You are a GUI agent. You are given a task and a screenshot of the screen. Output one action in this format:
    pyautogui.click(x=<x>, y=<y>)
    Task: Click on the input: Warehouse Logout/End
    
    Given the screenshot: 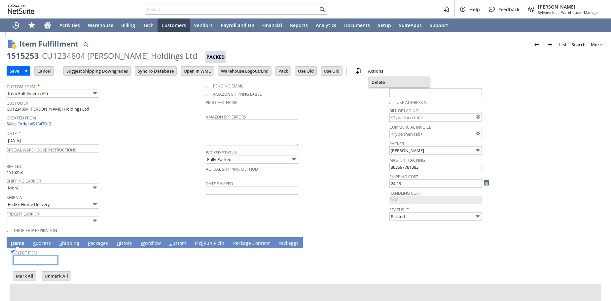 What is the action you would take?
    pyautogui.click(x=245, y=71)
    